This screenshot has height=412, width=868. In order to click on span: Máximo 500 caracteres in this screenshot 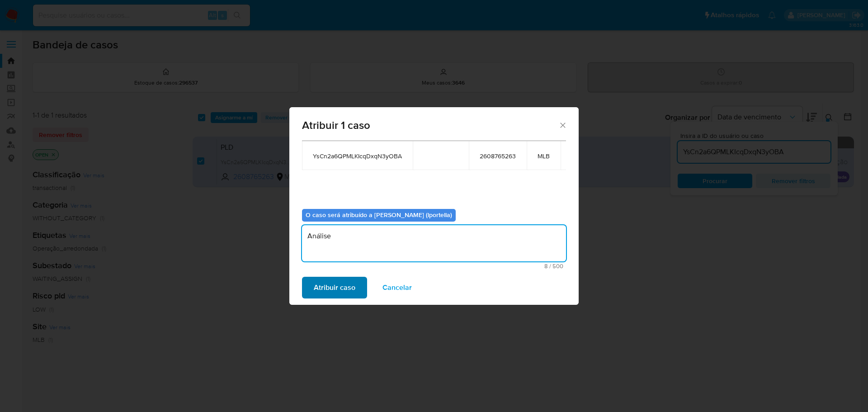, I will do `click(434, 266)`.